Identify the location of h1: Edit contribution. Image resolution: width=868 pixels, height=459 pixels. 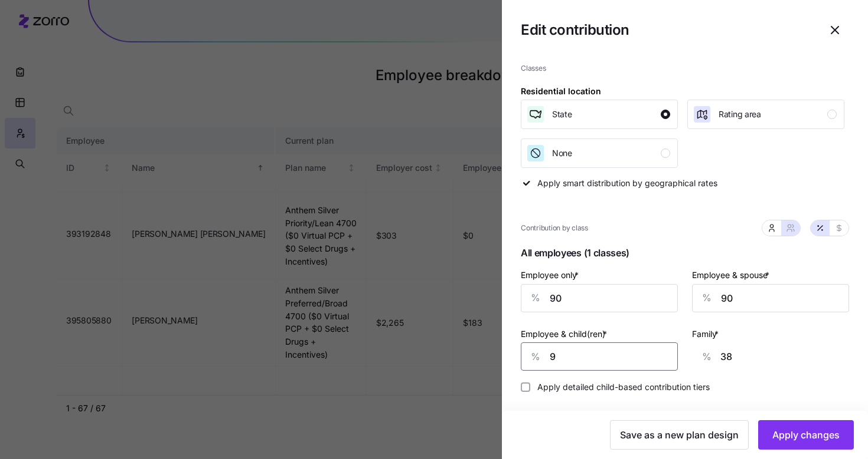
(666, 30).